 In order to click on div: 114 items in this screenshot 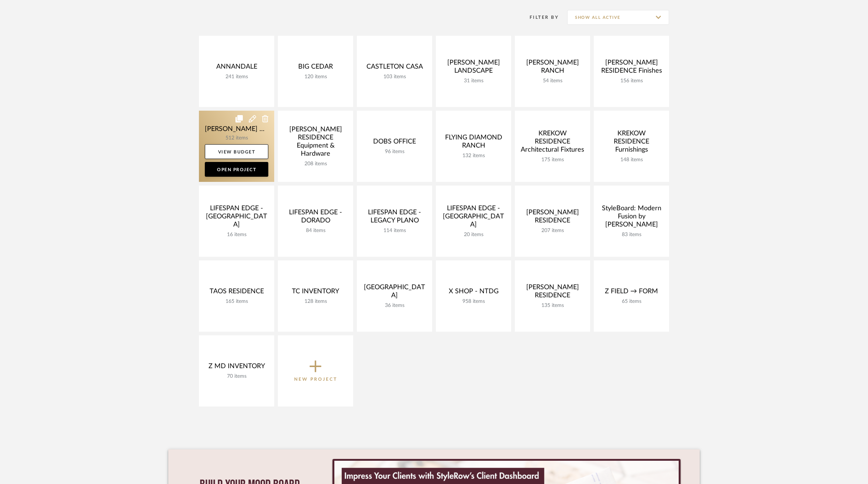, I will do `click(395, 231)`.